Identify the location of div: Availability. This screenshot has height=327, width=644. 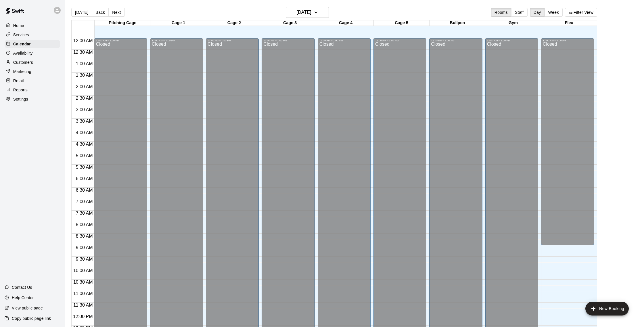
(32, 53).